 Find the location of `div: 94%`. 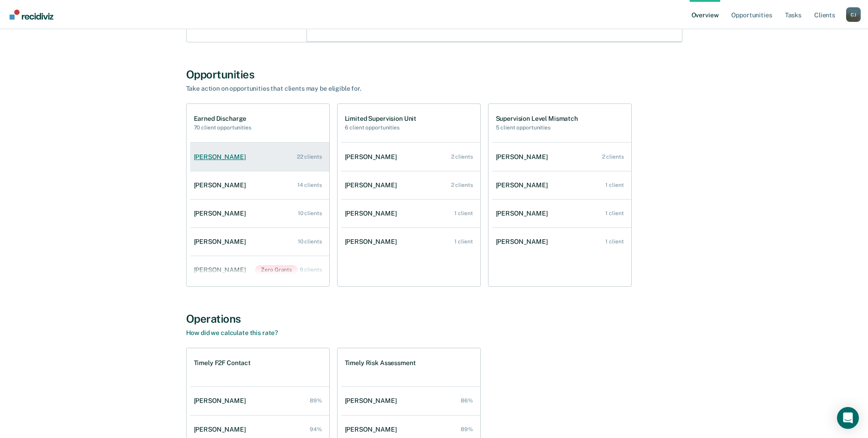

div: 94% is located at coordinates (316, 429).